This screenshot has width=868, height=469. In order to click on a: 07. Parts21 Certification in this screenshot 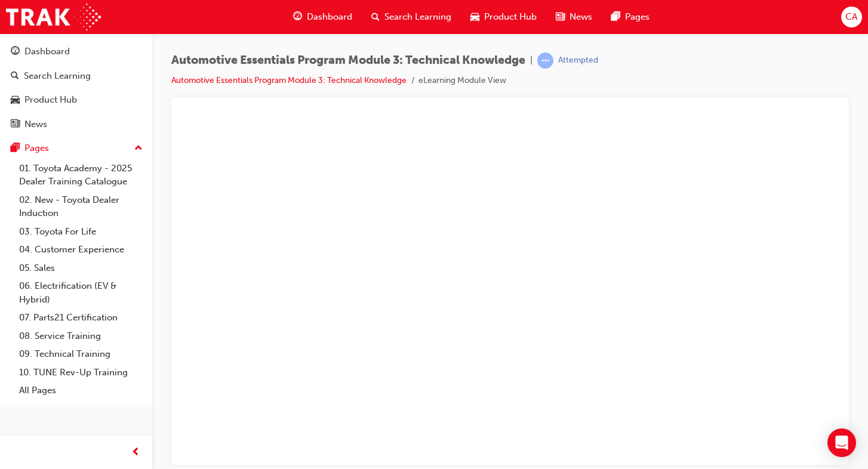, I will do `click(81, 317)`.